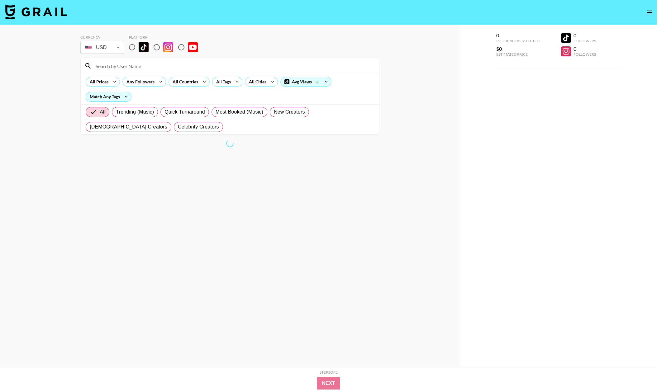  Describe the element at coordinates (98, 82) in the screenshot. I see `div: All Prices` at that location.